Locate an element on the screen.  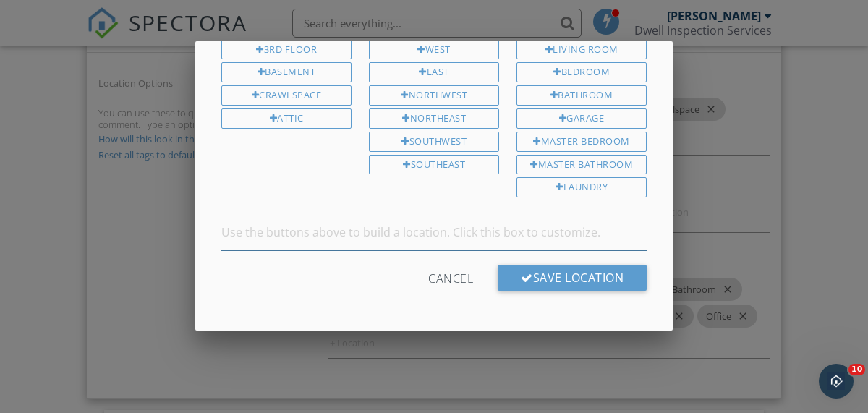
div: Bathroom is located at coordinates (582, 96).